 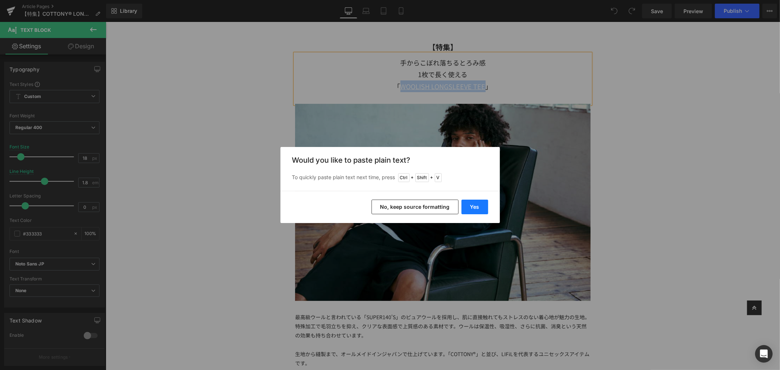 What do you see at coordinates (334, 58) in the screenshot?
I see `span: 1枚で長く使える 「` at bounding box center [334, 58].